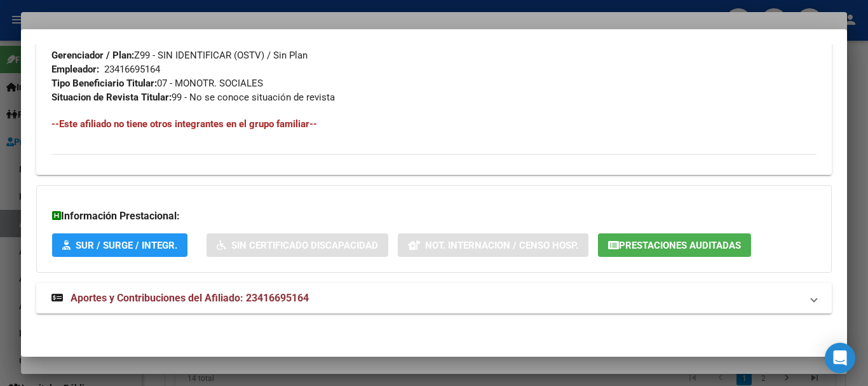 The height and width of the screenshot is (386, 868). Describe the element at coordinates (132, 70) in the screenshot. I see `div: 23416695164` at that location.